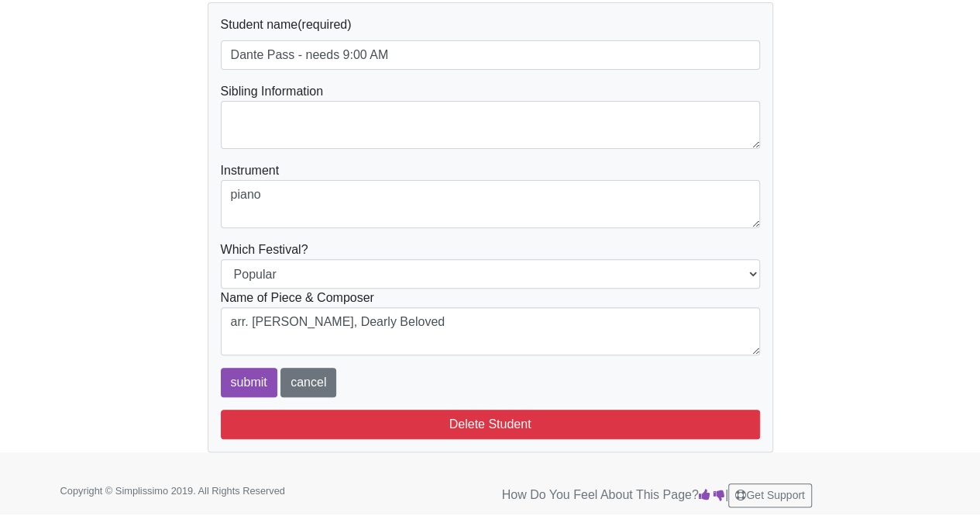 This screenshot has width=980, height=516. Describe the element at coordinates (490, 206) in the screenshot. I see `form: Which Festival?` at that location.